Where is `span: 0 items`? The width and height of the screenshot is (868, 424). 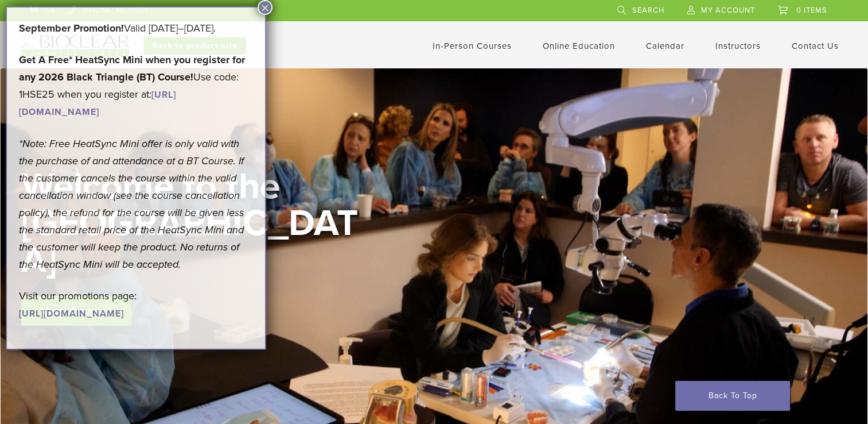
span: 0 items is located at coordinates (812, 10).